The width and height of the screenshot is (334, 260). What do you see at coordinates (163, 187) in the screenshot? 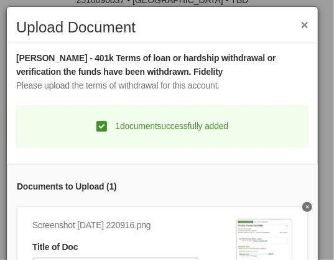
I see `div: Documents to Upload ( 1 )` at bounding box center [163, 187].